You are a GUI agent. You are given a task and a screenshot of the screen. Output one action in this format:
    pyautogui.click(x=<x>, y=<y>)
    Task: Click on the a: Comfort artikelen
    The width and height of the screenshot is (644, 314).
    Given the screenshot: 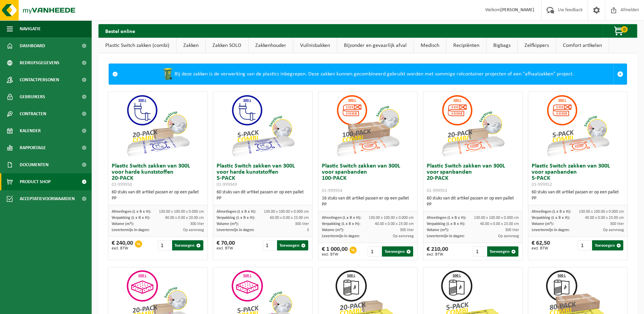 What is the action you would take?
    pyautogui.click(x=583, y=45)
    